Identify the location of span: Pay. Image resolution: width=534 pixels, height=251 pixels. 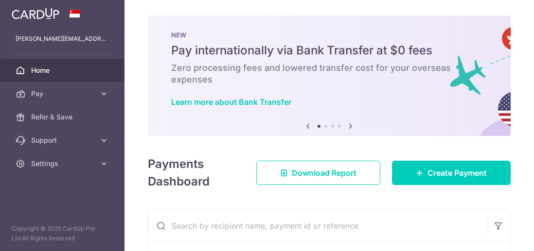
(63, 94).